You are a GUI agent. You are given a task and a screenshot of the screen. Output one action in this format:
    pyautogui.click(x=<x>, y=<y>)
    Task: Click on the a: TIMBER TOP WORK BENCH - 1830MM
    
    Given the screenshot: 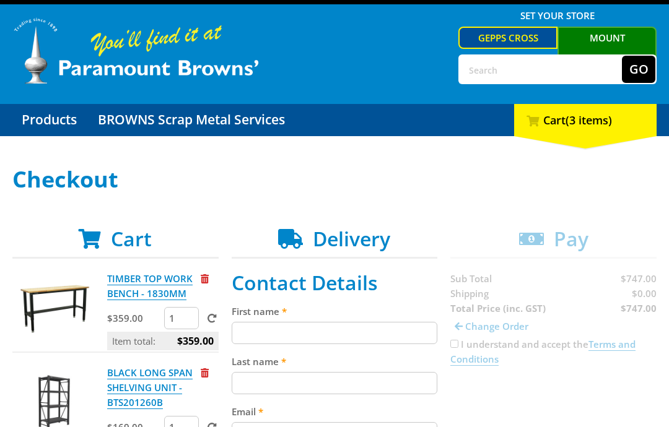 What is the action you would take?
    pyautogui.click(x=150, y=286)
    